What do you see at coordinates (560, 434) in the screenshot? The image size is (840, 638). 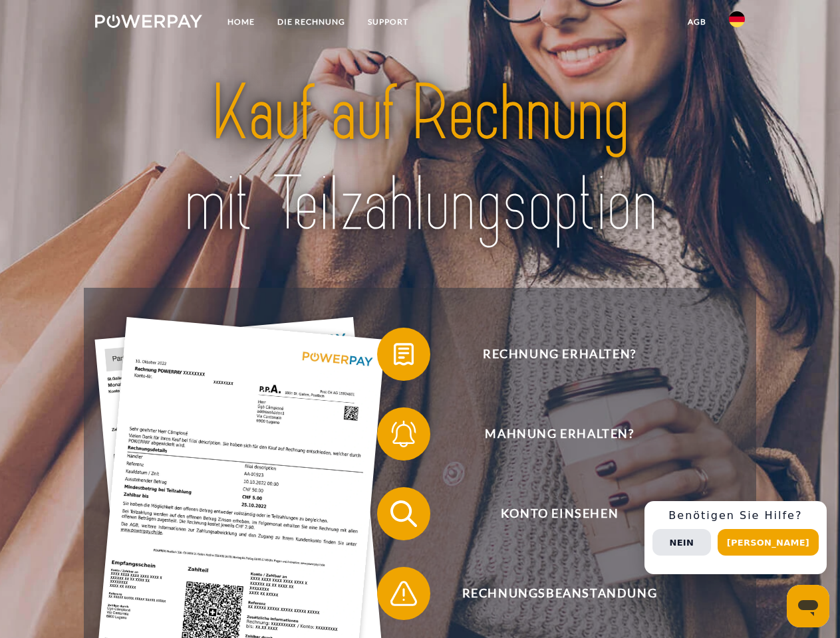 I see `span: Mahnung erhalten?` at bounding box center [560, 434].